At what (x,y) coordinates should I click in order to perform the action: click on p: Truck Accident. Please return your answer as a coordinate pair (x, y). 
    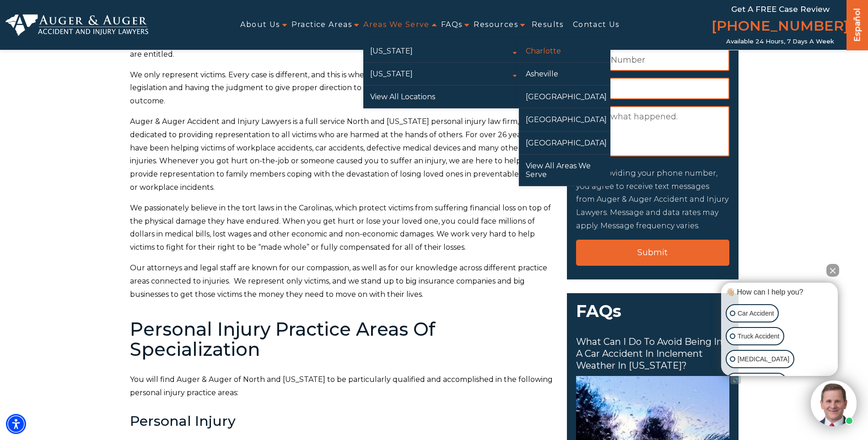
    Looking at the image, I should click on (758, 337).